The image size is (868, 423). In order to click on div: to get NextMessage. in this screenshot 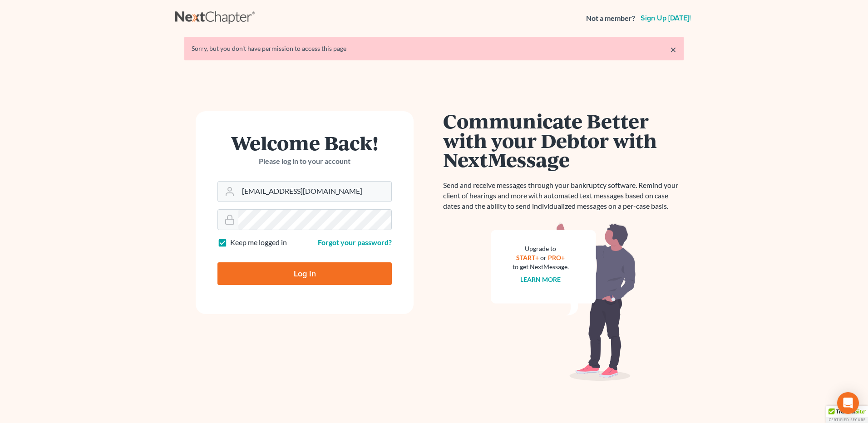, I will do `click(540, 267)`.